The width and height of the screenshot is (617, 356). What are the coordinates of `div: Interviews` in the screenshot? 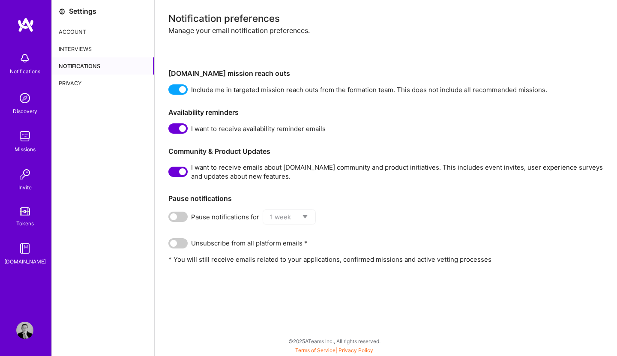 It's located at (103, 49).